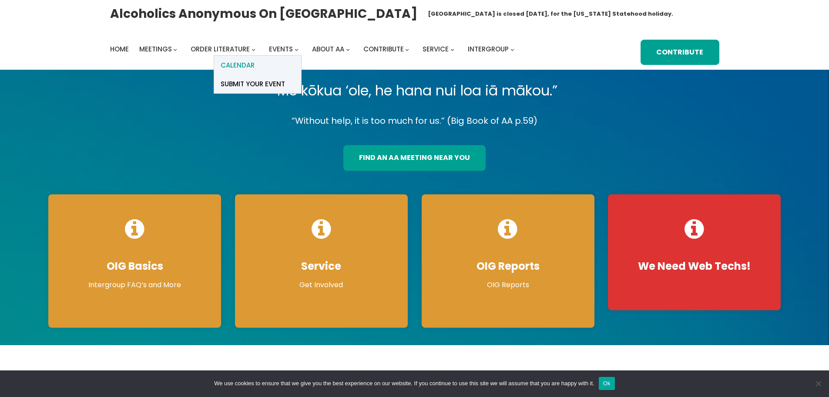 Image resolution: width=829 pixels, height=397 pixels. What do you see at coordinates (414, 91) in the screenshot?
I see `p: “Me kōkua ‘ole, he hana nui loa iā mākou.”` at bounding box center [414, 91].